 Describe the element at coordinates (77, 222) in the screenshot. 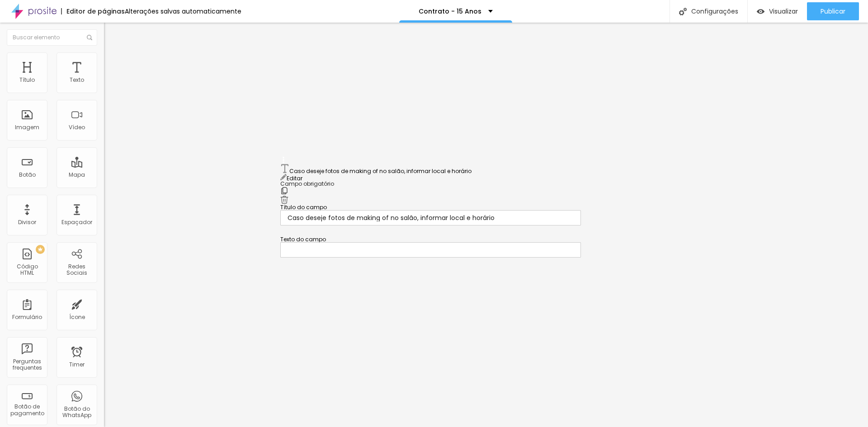

I see `div: Espaçador` at that location.